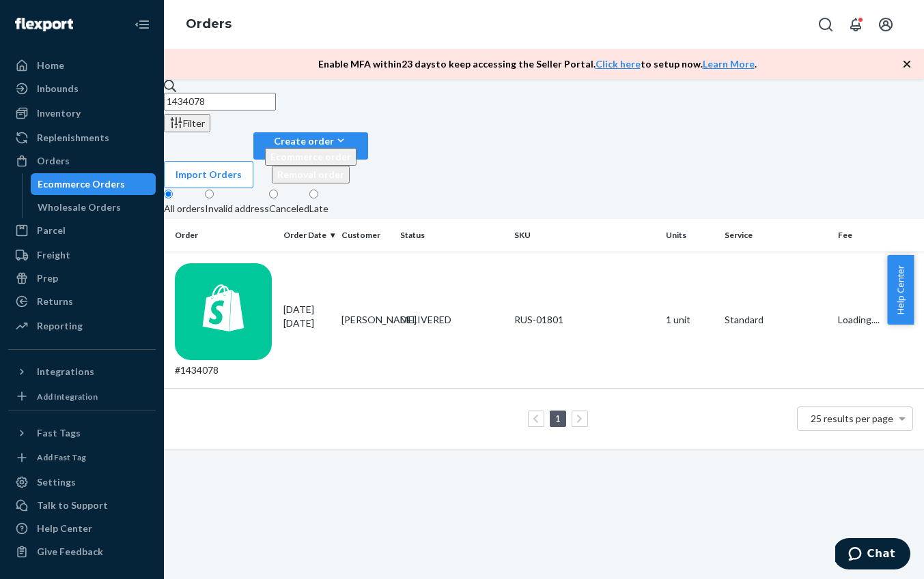 The width and height of the screenshot is (924, 579). Describe the element at coordinates (59, 326) in the screenshot. I see `div: Reporting` at that location.